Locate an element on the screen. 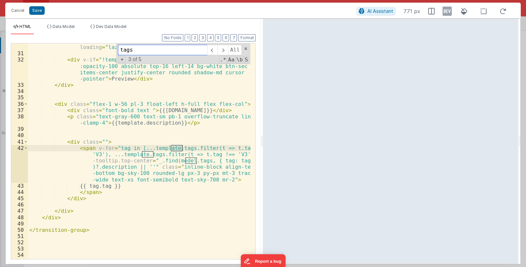 The height and width of the screenshot is (267, 526). button: 2 is located at coordinates (195, 38).